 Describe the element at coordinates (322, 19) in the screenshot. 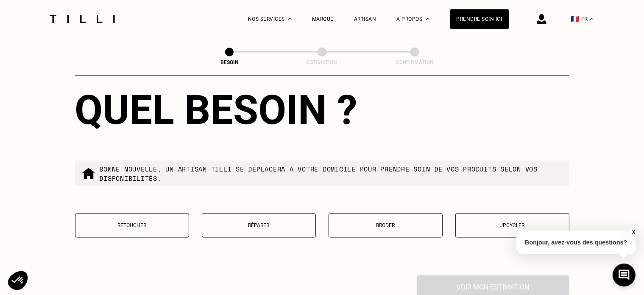

I see `div: Marque` at that location.